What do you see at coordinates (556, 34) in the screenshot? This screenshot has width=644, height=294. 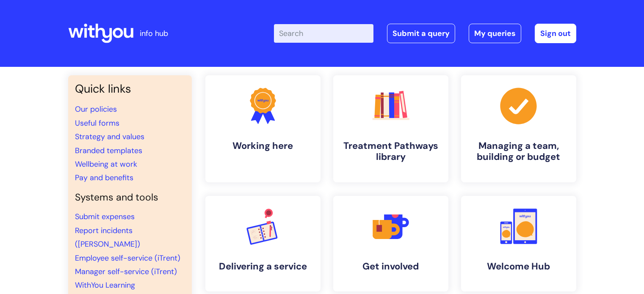 I see `a: Sign out` at bounding box center [556, 34].